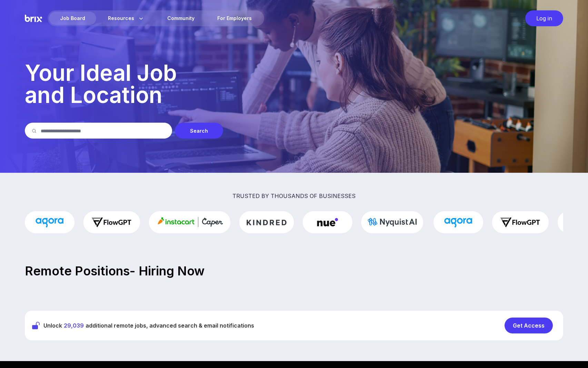  What do you see at coordinates (234, 18) in the screenshot?
I see `div: For Employers` at bounding box center [234, 18].